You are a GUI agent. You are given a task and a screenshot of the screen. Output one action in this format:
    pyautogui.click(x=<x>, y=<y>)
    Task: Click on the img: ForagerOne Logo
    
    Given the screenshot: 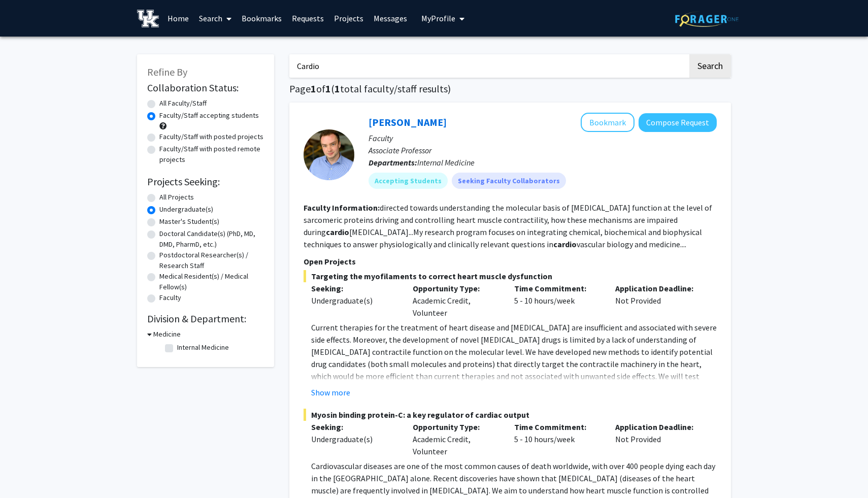 What is the action you would take?
    pyautogui.click(x=706, y=19)
    